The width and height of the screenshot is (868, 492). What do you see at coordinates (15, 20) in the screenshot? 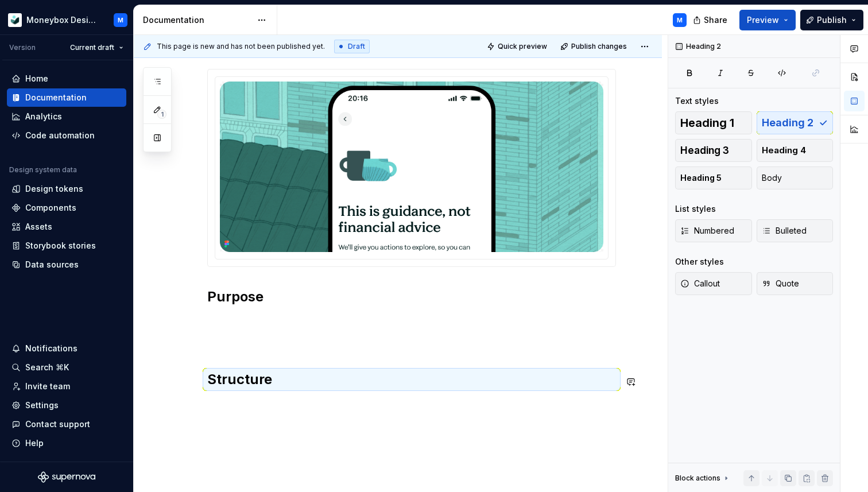
I see `img: 9de6ca4a-8ec4-4eed-b9a2-3d312393a40a.png` at bounding box center [15, 20].